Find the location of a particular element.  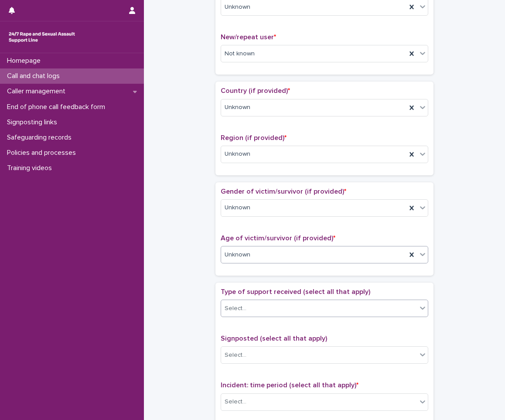

span: Signposted (select all that apply) is located at coordinates (274, 338).